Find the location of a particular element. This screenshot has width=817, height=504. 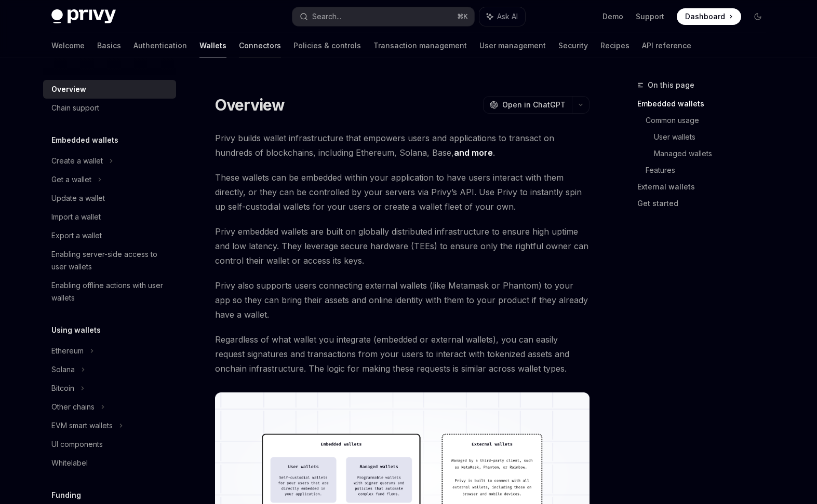

img: dark logo is located at coordinates (84, 17).